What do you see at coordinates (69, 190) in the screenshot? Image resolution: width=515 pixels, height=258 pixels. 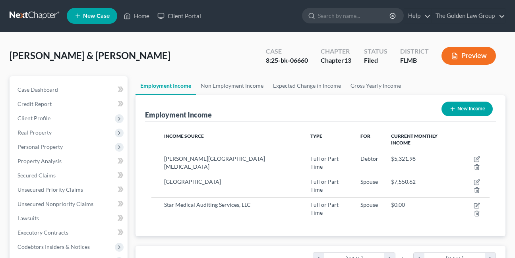 I see `a: Unsecured Priority Claims` at bounding box center [69, 190].